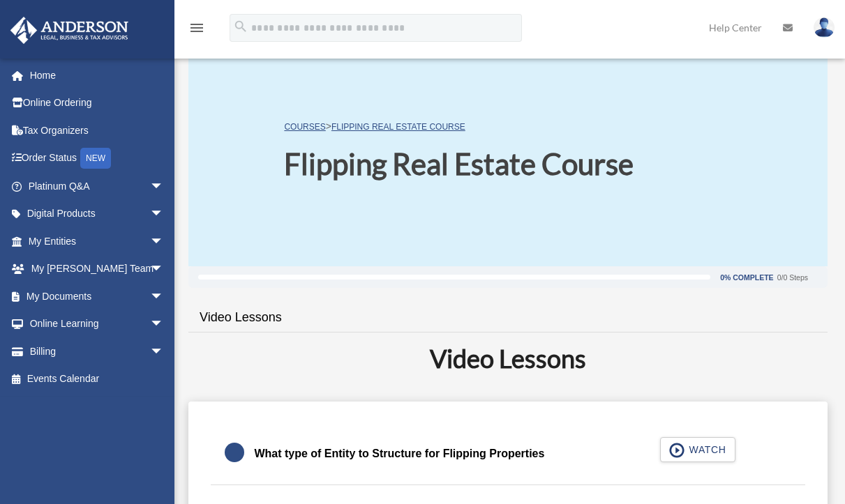  Describe the element at coordinates (69, 30) in the screenshot. I see `img: Anderson Advisors Platinum Portal` at that location.